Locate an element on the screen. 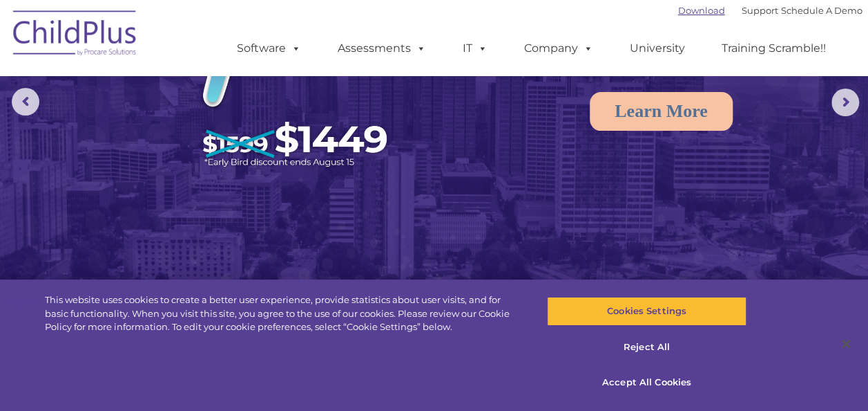 The height and width of the screenshot is (411, 868). a: Schedule A Demo is located at coordinates (822, 11).